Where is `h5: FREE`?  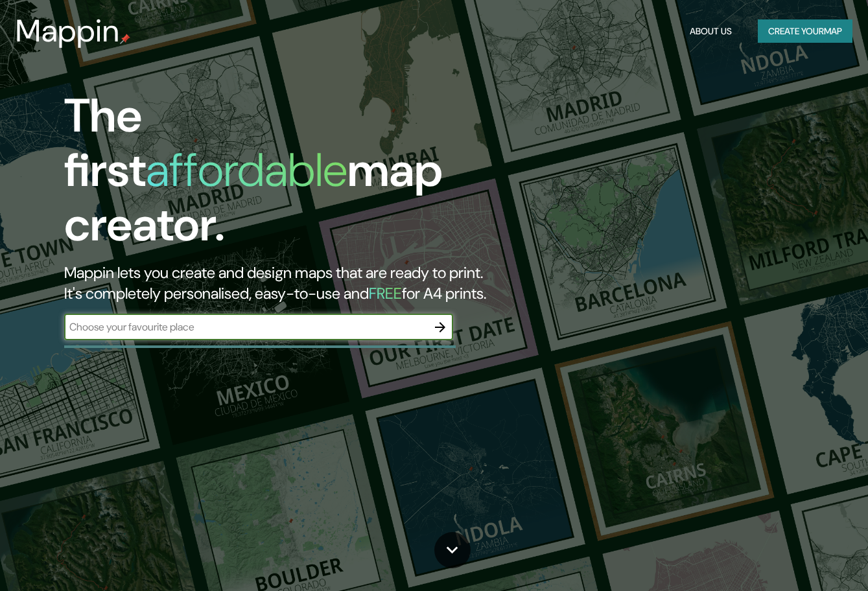
h5: FREE is located at coordinates (385, 293).